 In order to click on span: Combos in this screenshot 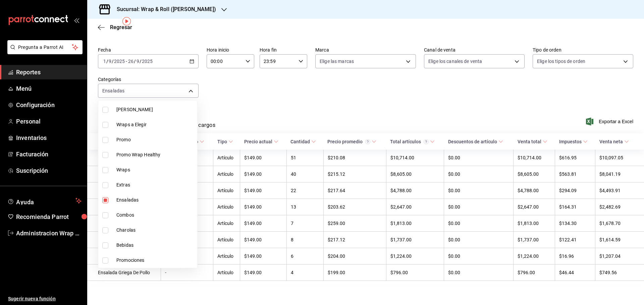, I will do `click(155, 215)`.